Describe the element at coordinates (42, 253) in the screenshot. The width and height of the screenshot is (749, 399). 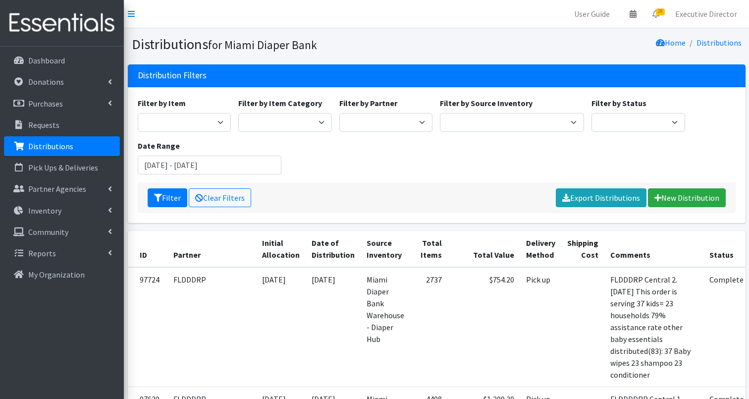
I see `p: Reports` at that location.